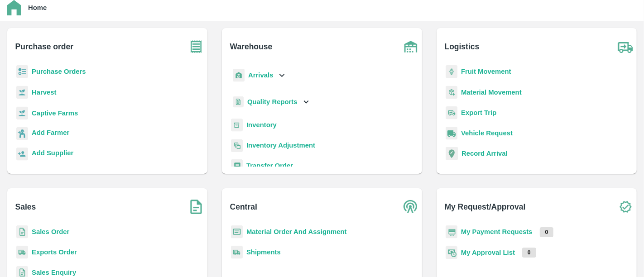  What do you see at coordinates (238, 75) in the screenshot?
I see `img: whArrival` at bounding box center [238, 75].